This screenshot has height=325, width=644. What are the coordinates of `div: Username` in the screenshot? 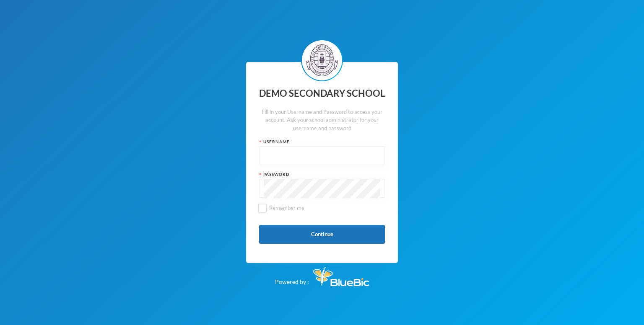 It's located at (322, 142).